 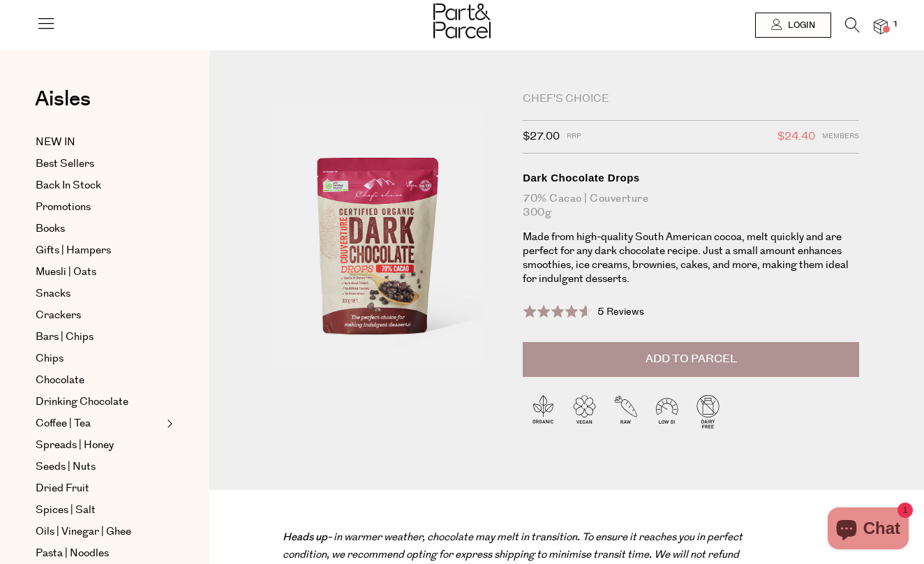 I want to click on a: Promotions, so click(x=99, y=207).